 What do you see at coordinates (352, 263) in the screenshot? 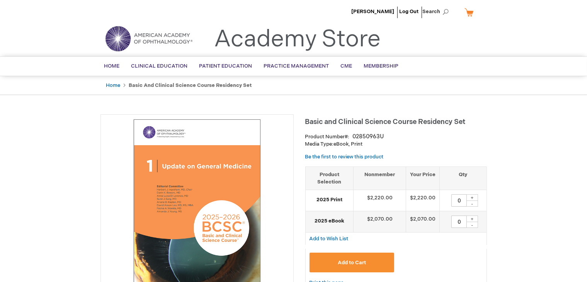
I see `span: Add to Cart` at bounding box center [352, 263].